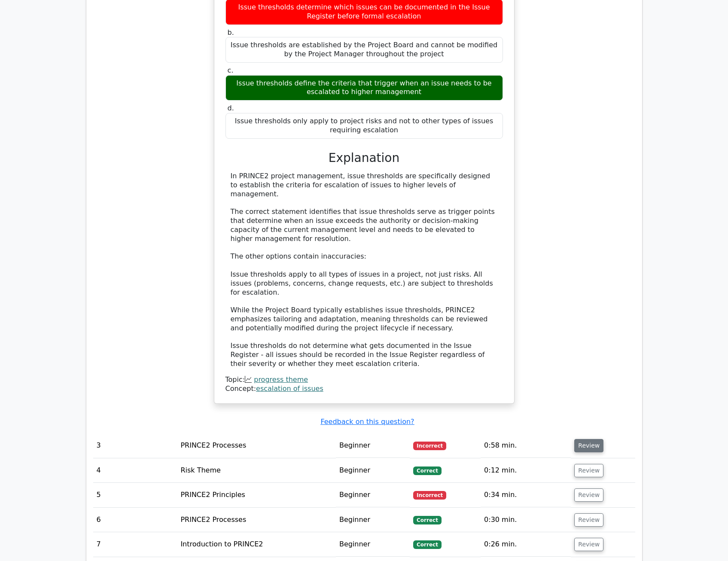 Image resolution: width=728 pixels, height=561 pixels. What do you see at coordinates (526, 471) in the screenshot?
I see `td: 0:12 min.` at bounding box center [526, 471].